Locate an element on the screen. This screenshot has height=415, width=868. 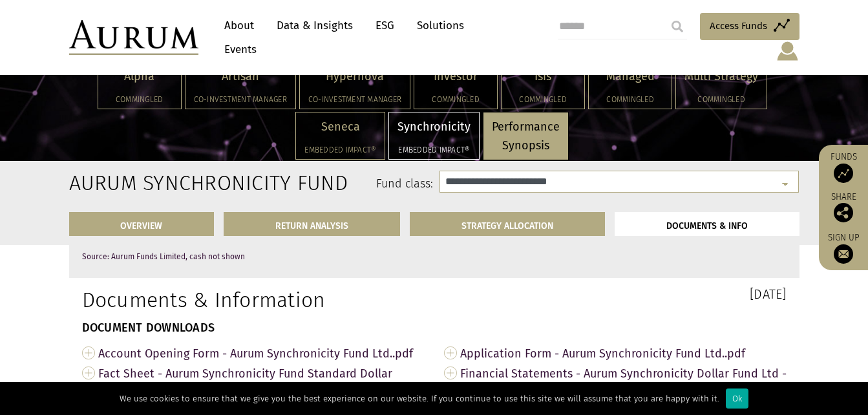
h1: Documents & Information is located at coordinates (253, 300).